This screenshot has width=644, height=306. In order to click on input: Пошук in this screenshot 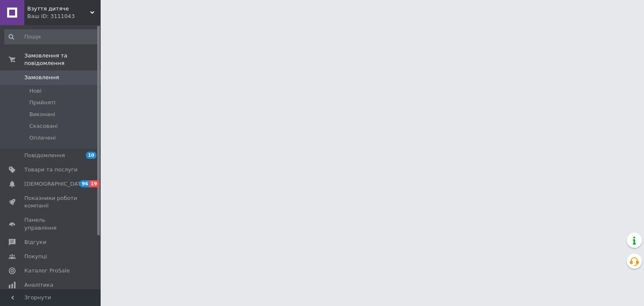, I will do `click(52, 37)`.